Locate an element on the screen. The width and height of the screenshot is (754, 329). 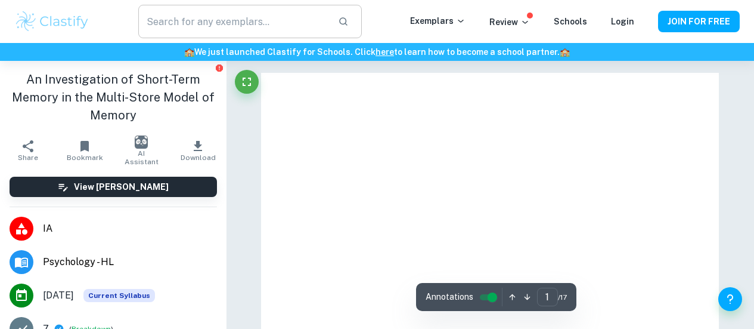
span: IA is located at coordinates (130, 228).